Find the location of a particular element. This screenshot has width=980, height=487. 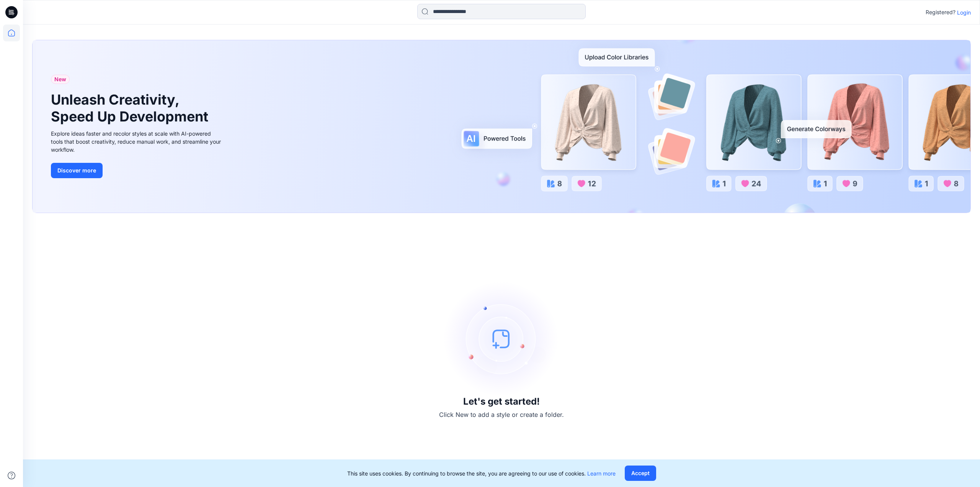

a: Learn more is located at coordinates (602, 473).